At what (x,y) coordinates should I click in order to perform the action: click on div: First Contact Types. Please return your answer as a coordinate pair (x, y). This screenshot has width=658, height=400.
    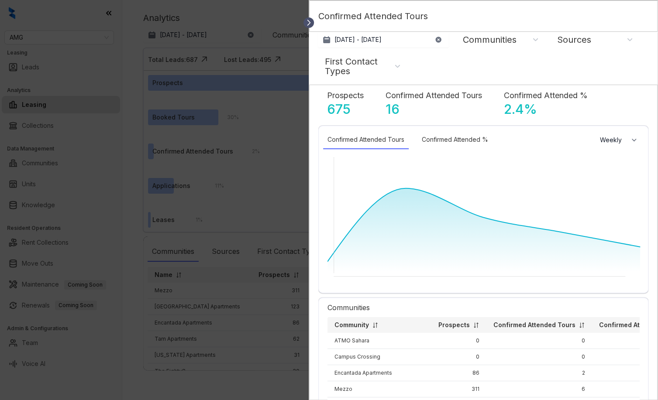
    Looking at the image, I should click on (360, 66).